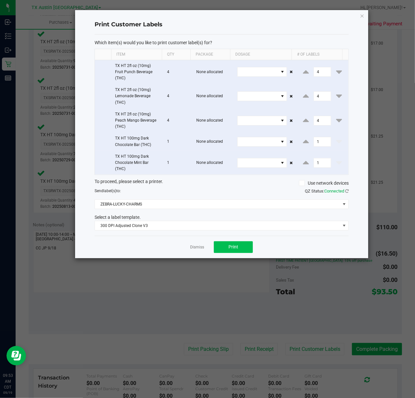 The image size is (415, 398). I want to click on th: Item, so click(136, 55).